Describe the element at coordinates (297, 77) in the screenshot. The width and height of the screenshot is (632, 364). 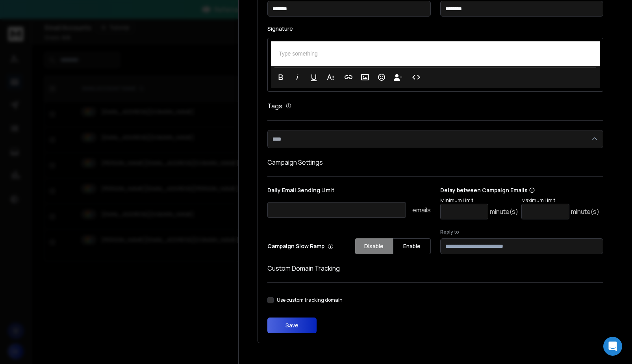
I see `button: Italic (⌘I)` at that location.